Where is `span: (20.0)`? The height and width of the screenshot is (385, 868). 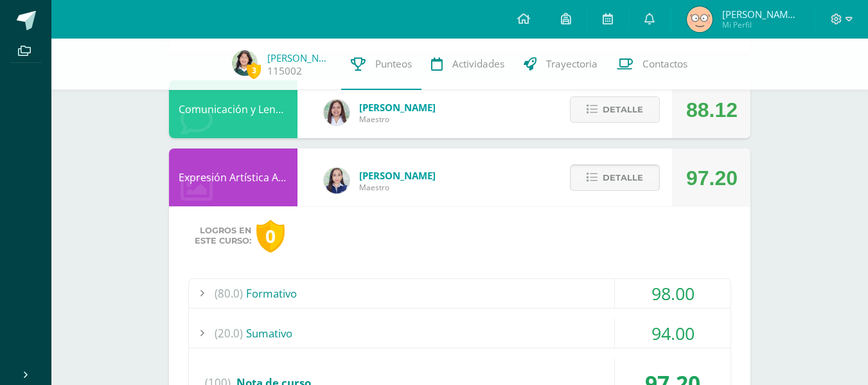
span: (20.0) is located at coordinates (229, 333).